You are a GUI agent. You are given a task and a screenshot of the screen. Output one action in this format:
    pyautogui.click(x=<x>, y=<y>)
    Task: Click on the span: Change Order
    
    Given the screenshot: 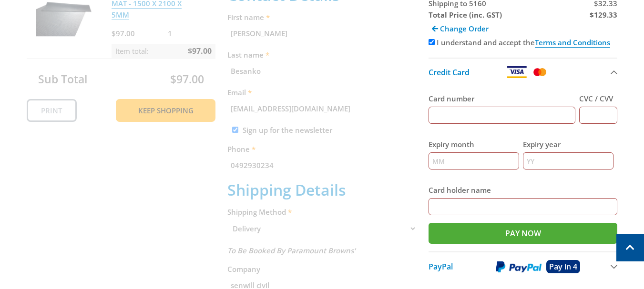 What is the action you would take?
    pyautogui.click(x=464, y=29)
    